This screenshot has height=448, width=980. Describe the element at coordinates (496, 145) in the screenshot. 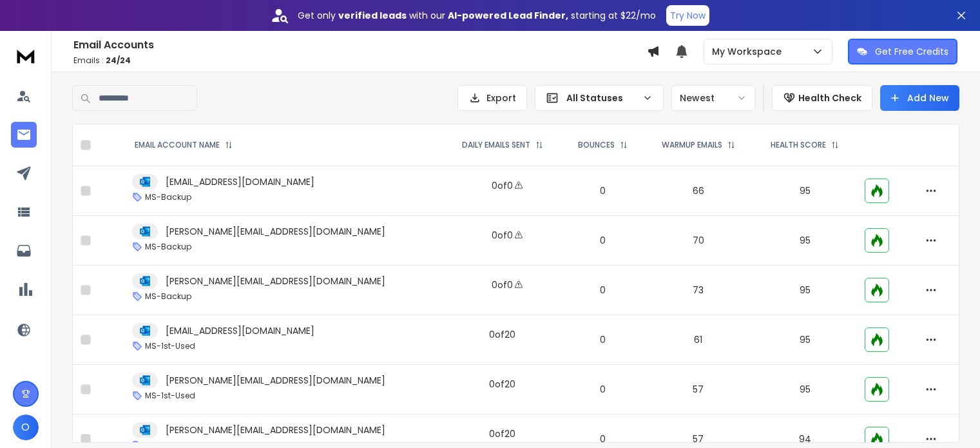

I see `p: DAILY EMAILS SENT` at that location.